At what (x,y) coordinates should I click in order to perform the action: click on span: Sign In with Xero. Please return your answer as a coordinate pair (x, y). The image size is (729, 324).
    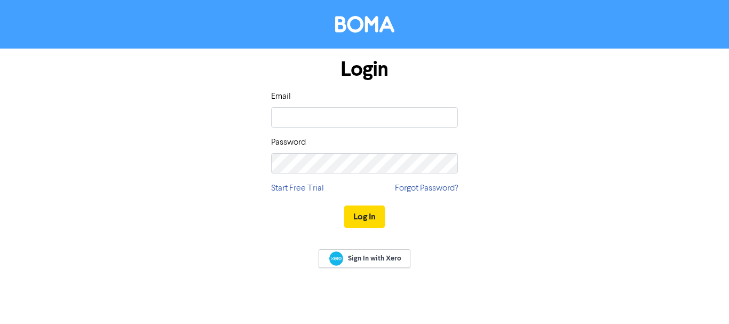
    Looking at the image, I should click on (375, 258).